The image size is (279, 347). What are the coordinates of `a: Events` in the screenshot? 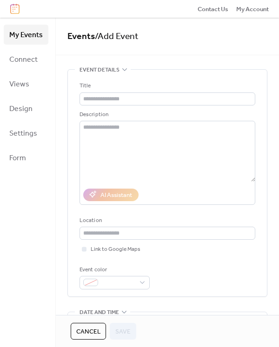 It's located at (81, 36).